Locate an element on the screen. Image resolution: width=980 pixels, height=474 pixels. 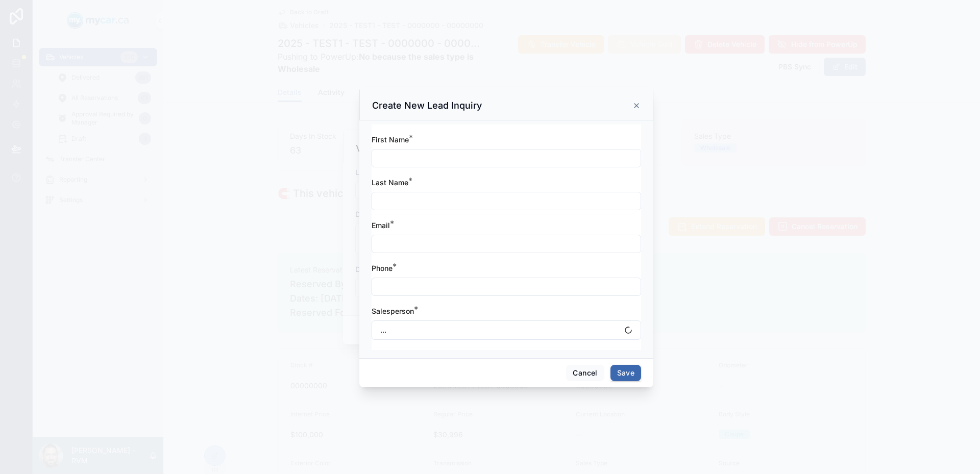
span: Phone is located at coordinates (382, 268).